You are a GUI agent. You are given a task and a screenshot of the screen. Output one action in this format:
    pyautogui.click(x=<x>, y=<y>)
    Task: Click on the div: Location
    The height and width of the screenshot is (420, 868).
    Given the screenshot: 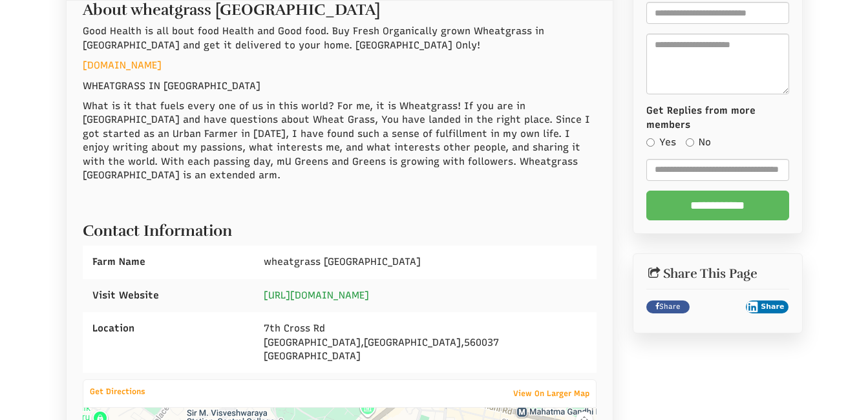 What is the action you would take?
    pyautogui.click(x=168, y=328)
    